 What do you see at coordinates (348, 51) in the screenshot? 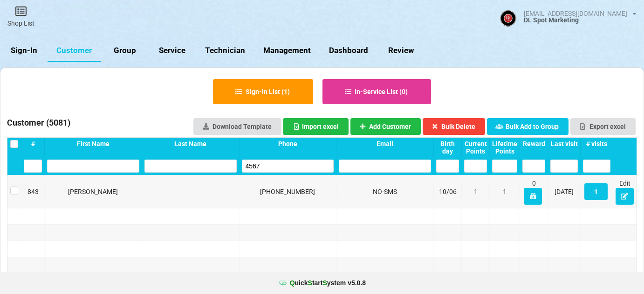
I see `a: Dashboard` at bounding box center [348, 51].